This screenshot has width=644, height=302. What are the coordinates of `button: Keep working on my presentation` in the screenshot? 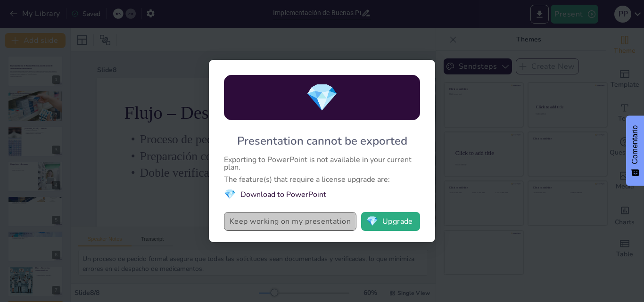 It's located at (290, 221).